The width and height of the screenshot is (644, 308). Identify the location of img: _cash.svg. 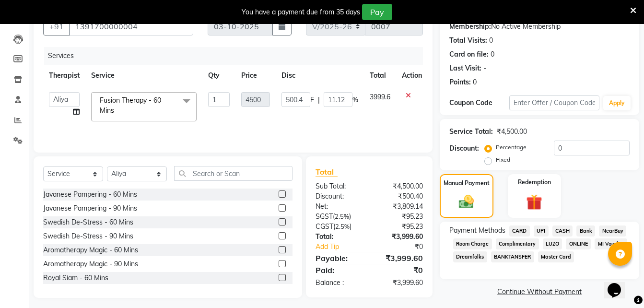
(466, 202).